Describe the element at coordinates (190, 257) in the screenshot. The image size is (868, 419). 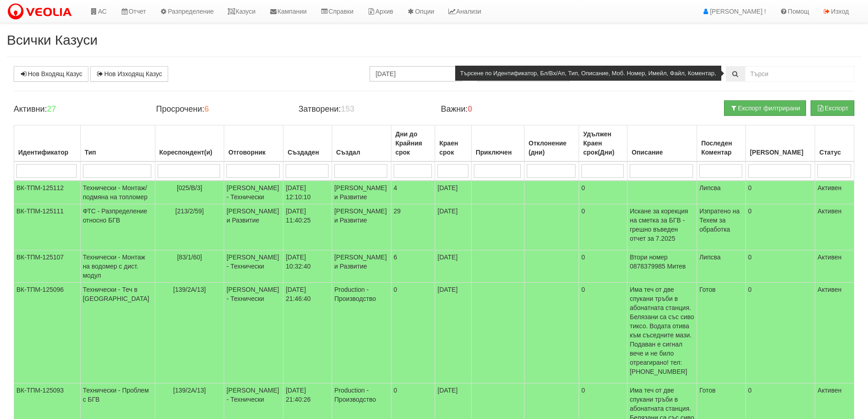
I see `span: [83/1/60]` at that location.